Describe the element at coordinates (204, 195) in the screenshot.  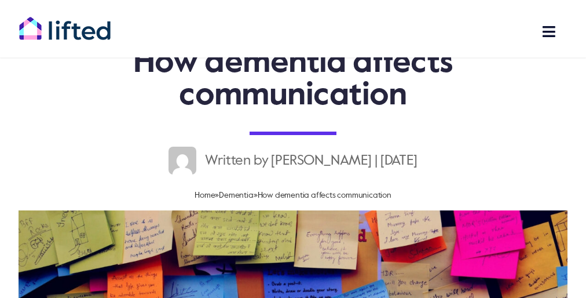
I see `a: Home` at that location.